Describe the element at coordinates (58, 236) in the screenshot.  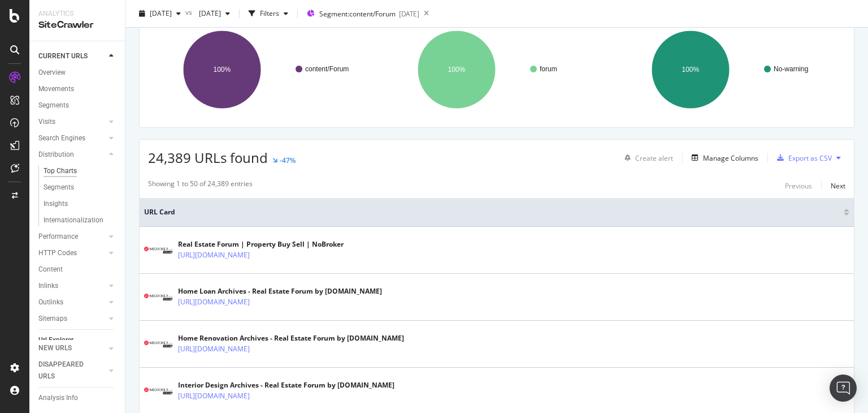
I see `div: Performance` at that location.